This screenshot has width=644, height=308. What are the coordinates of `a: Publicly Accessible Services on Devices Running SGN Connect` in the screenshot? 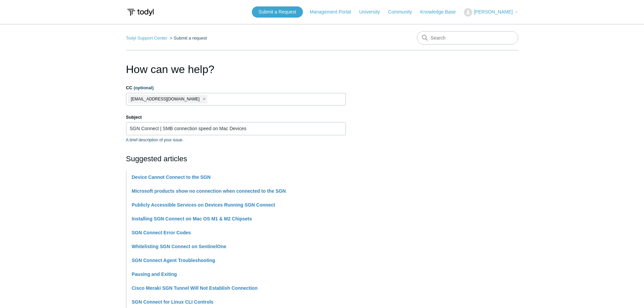 It's located at (204, 205).